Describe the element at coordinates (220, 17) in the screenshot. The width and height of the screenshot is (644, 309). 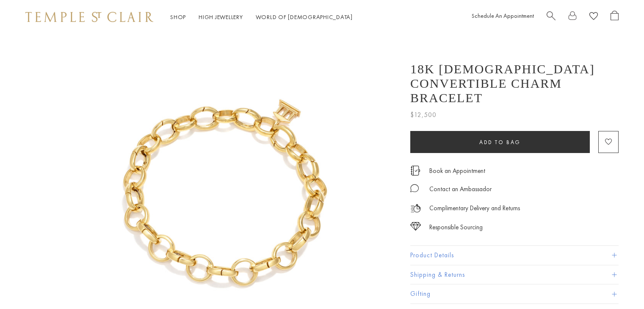
I see `a: High JewelleryHigh Jewellery` at that location.